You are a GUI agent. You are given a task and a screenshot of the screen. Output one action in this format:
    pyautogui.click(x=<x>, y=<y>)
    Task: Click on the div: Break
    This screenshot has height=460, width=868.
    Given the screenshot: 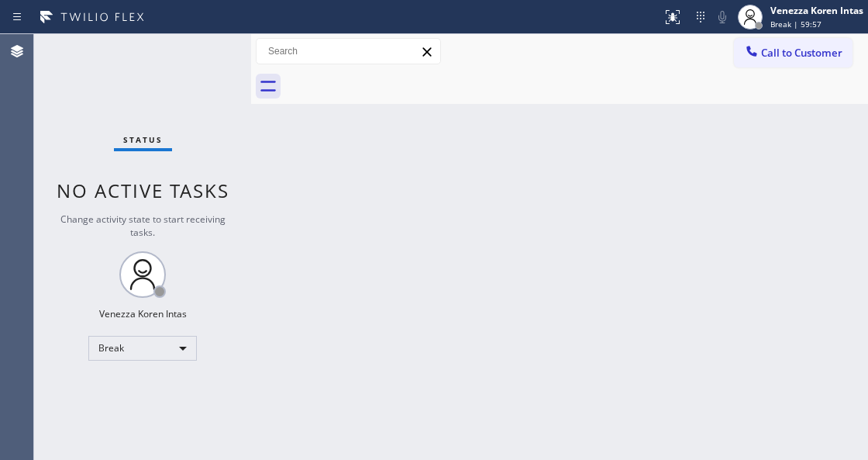 What is the action you would take?
    pyautogui.click(x=142, y=348)
    